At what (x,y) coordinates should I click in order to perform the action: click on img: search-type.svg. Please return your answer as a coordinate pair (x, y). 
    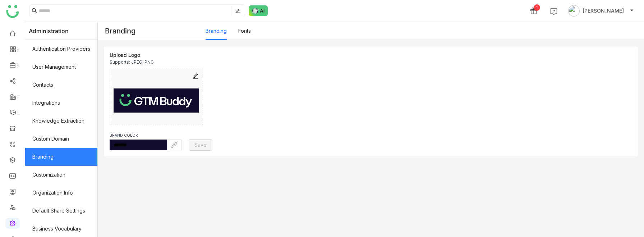
    Looking at the image, I should click on (238, 11).